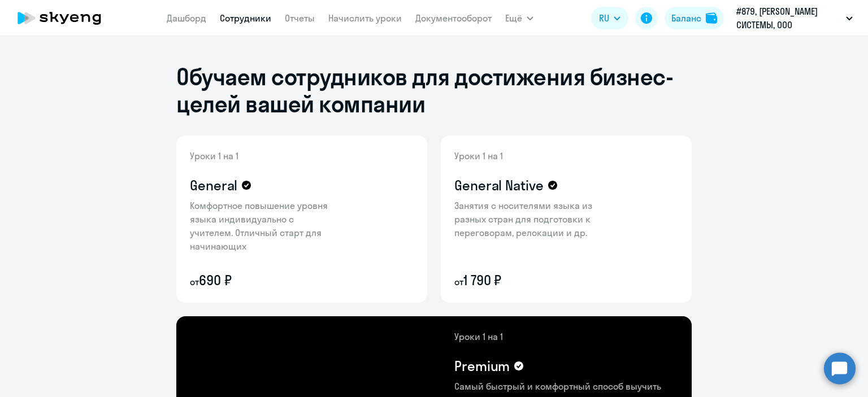 Image resolution: width=868 pixels, height=397 pixels. What do you see at coordinates (261, 219) in the screenshot?
I see `img: general-content-bg.png` at bounding box center [261, 219].